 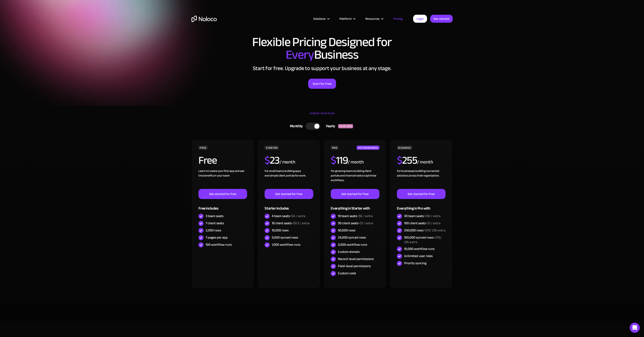 What do you see at coordinates (214, 216) in the screenshot?
I see `div: 3 team seats` at bounding box center [214, 216].